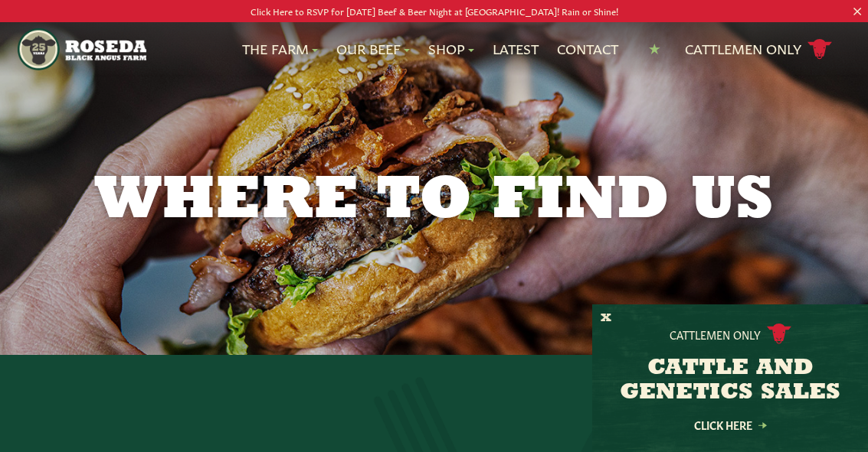 The height and width of the screenshot is (452, 868). Describe the element at coordinates (730, 425) in the screenshot. I see `a: Click Here` at that location.